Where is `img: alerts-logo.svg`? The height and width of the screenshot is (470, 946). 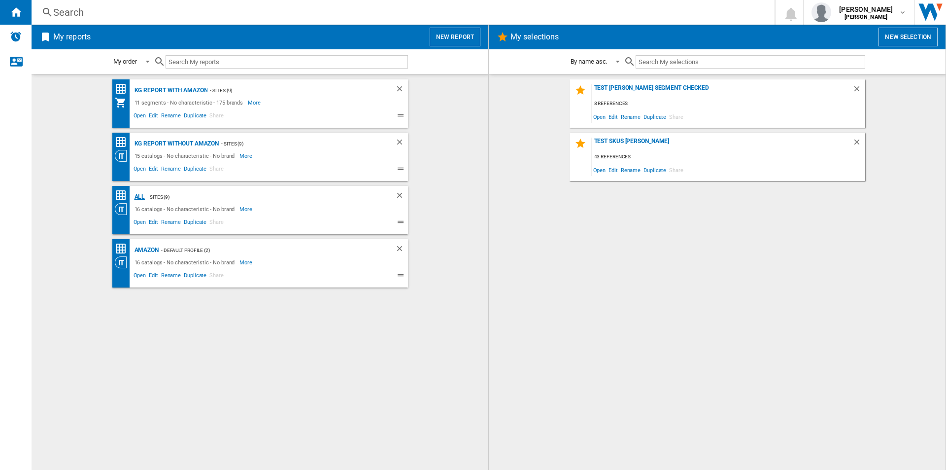 img: alerts-logo.svg is located at coordinates (16, 36).